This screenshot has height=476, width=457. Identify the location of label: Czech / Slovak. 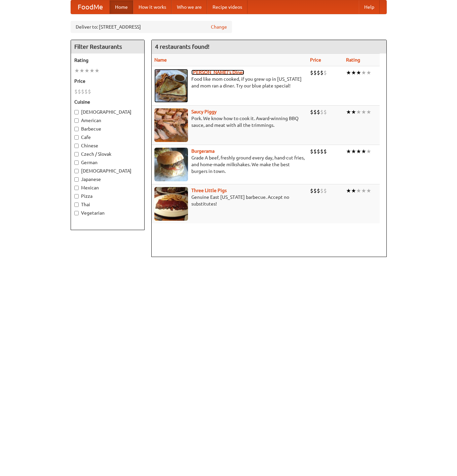
(107, 154).